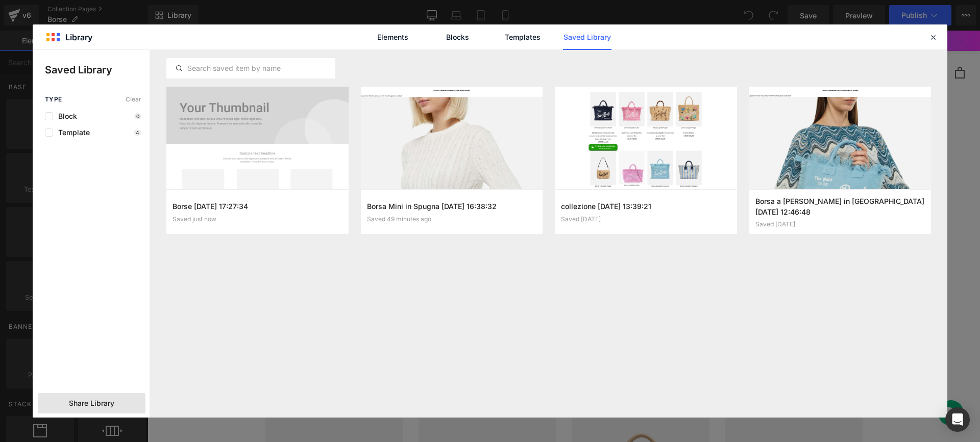  I want to click on span: €34.90, so click(661, 375).